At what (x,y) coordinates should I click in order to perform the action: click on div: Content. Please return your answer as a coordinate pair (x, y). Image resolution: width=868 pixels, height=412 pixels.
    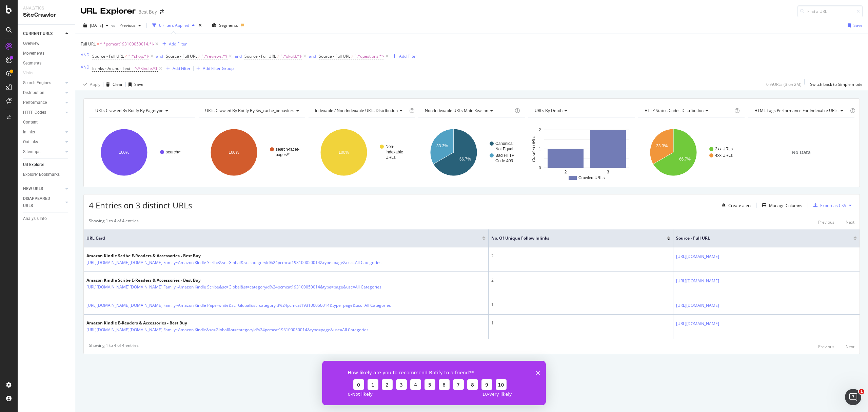
    Looking at the image, I should click on (30, 122).